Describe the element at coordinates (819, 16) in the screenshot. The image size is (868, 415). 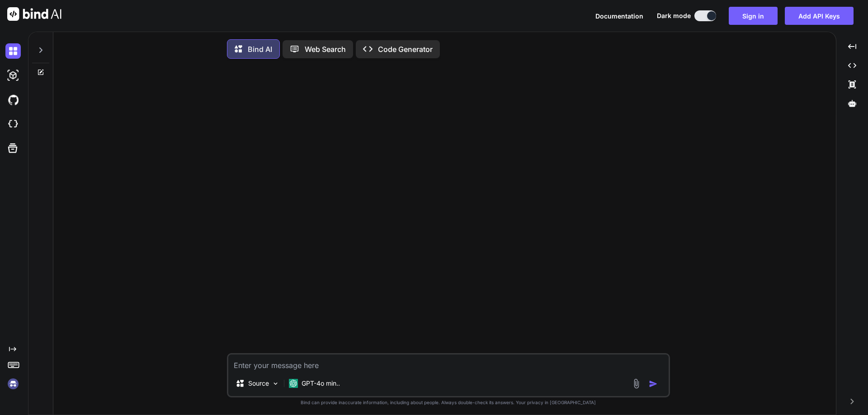
I see `button: Add API Keys` at that location.